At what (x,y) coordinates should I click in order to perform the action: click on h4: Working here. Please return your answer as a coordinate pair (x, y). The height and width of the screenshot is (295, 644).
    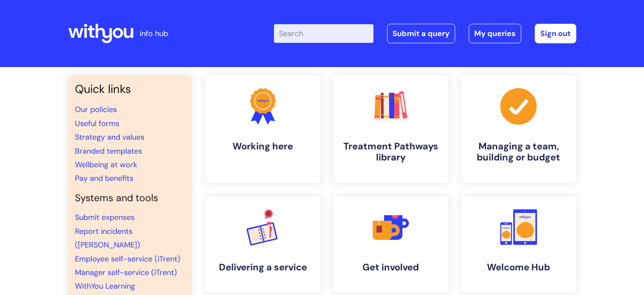
    Looking at the image, I should click on (263, 146).